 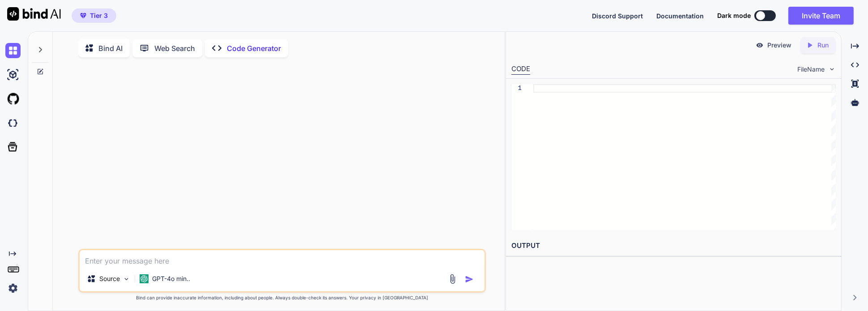 What do you see at coordinates (517, 88) in the screenshot?
I see `div: 1` at bounding box center [517, 88].